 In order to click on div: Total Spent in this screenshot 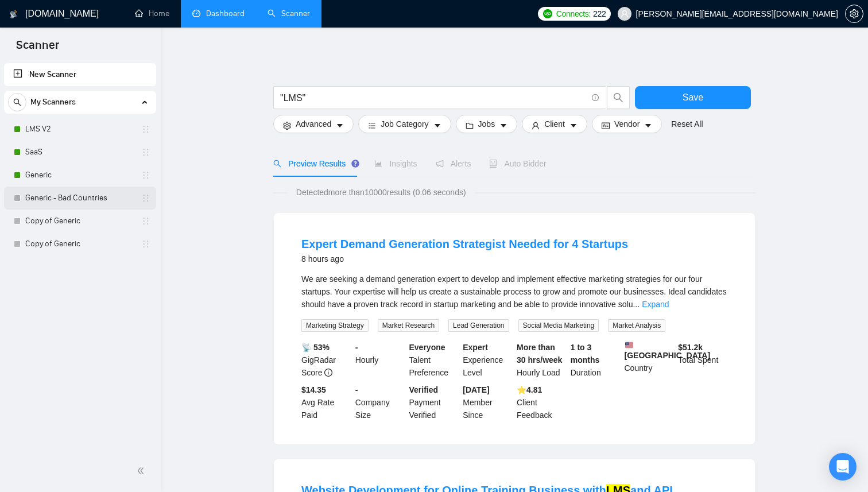, I will do `click(703, 360)`.